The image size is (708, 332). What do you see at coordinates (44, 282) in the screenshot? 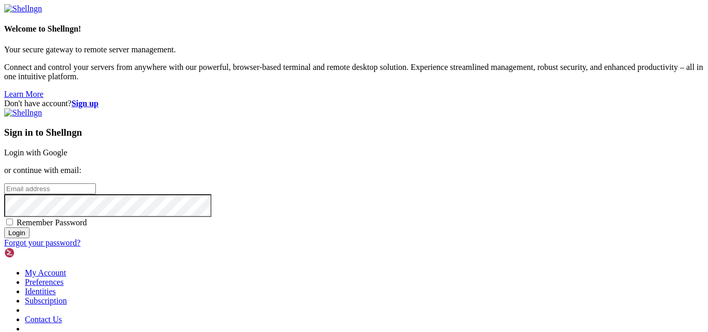
I see `a: Preferences` at bounding box center [44, 282].